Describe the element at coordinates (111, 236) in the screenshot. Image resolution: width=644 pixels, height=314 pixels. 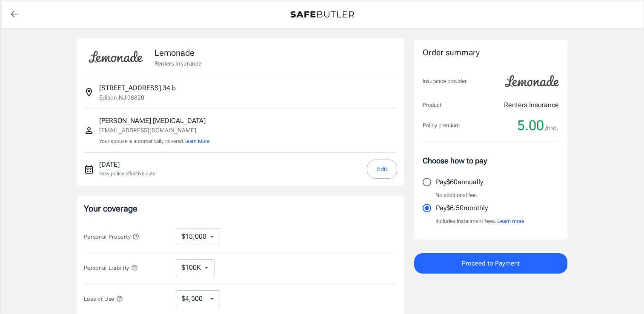
I see `span: Personal Property` at that location.